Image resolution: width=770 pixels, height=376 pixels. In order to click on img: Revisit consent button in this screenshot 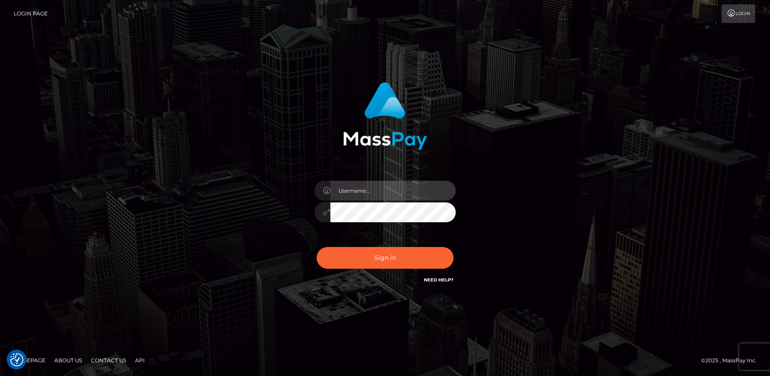, I will do `click(17, 360)`.